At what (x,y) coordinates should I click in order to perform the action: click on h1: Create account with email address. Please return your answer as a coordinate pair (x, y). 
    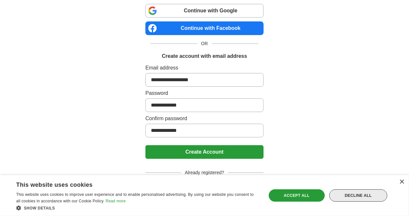
    Looking at the image, I should click on (205, 56).